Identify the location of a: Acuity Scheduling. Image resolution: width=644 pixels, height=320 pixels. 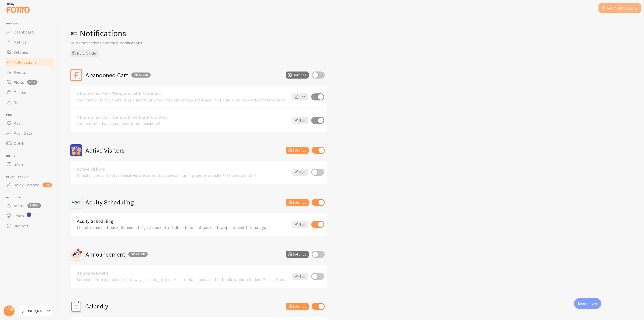
(183, 221).